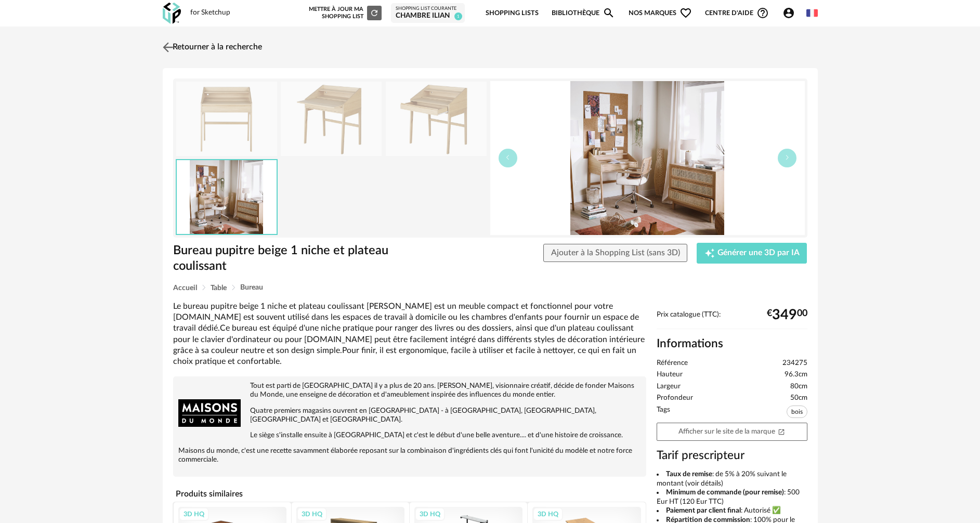 This screenshot has height=523, width=980. Describe the element at coordinates (737, 13) in the screenshot. I see `span: Centre d'aideHelp Circle Outline icon` at that location.